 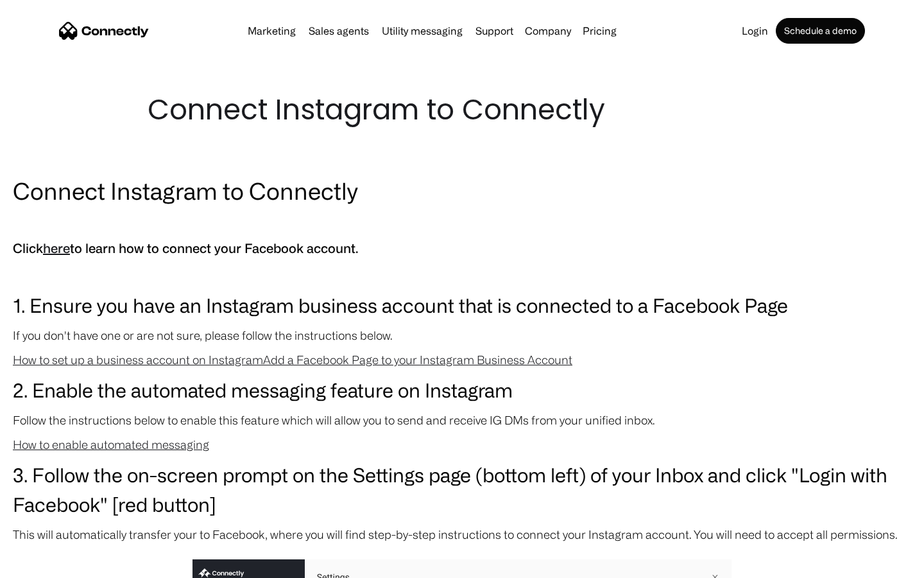 I want to click on h2: Connect Instagram to Connectly, so click(x=462, y=191).